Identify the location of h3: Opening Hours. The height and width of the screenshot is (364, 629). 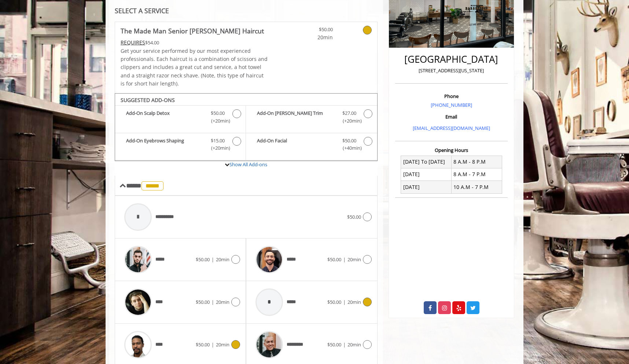
(452, 150).